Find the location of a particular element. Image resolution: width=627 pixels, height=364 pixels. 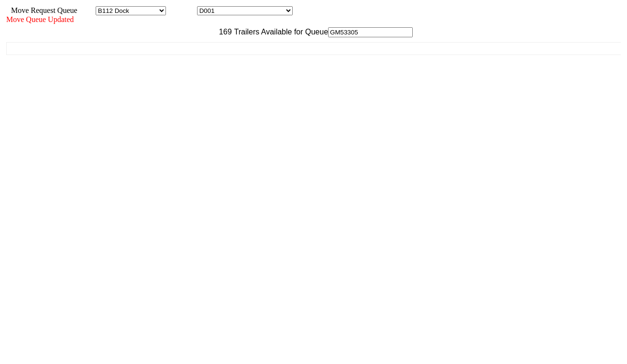

span: Area is located at coordinates (86, 10).